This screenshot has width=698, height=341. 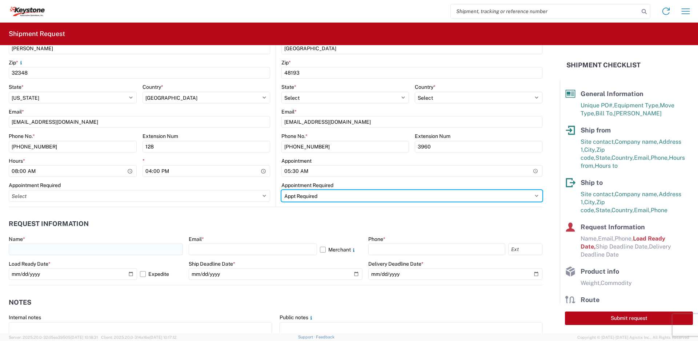 I want to click on span: Bill To,, so click(x=604, y=113).